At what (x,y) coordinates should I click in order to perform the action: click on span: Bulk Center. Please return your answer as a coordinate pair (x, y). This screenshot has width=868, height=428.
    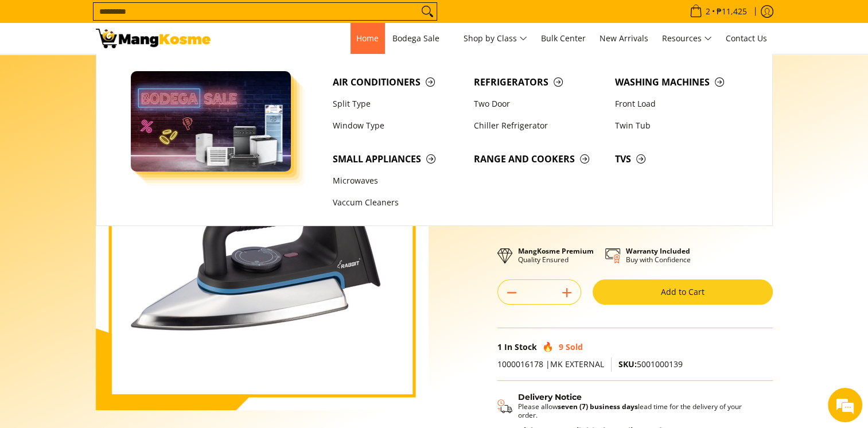
    Looking at the image, I should click on (563, 38).